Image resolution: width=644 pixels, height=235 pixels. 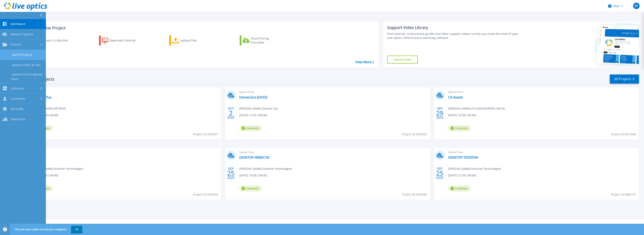 I want to click on span: This site uses cookies to track your navigation., so click(x=47, y=229).